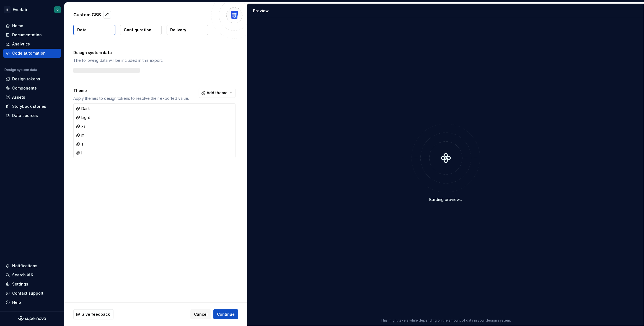 This screenshot has height=326, width=644. What do you see at coordinates (226, 315) in the screenshot?
I see `span: Continue` at bounding box center [226, 315].